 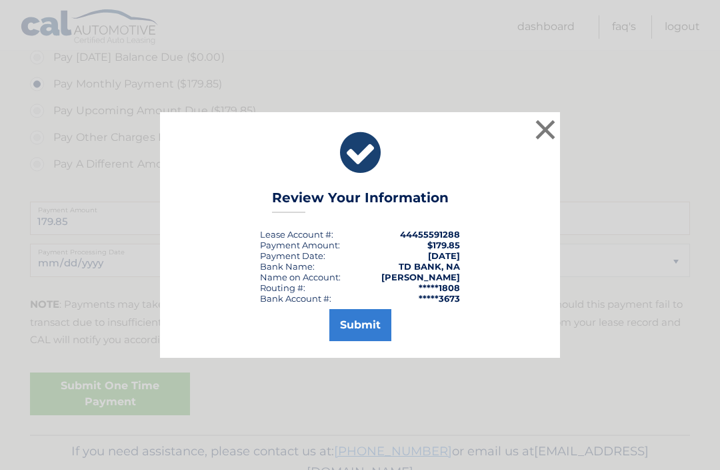 I want to click on div: Name on Account:, so click(x=300, y=277).